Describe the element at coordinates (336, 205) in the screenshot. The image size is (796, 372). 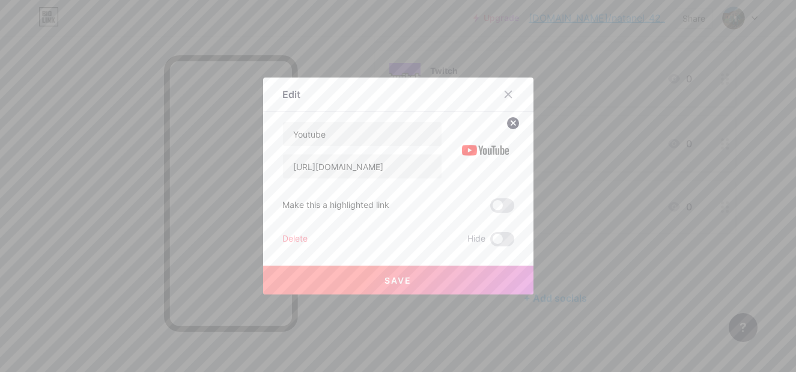
I see `div: Make this a highlighted link` at that location.